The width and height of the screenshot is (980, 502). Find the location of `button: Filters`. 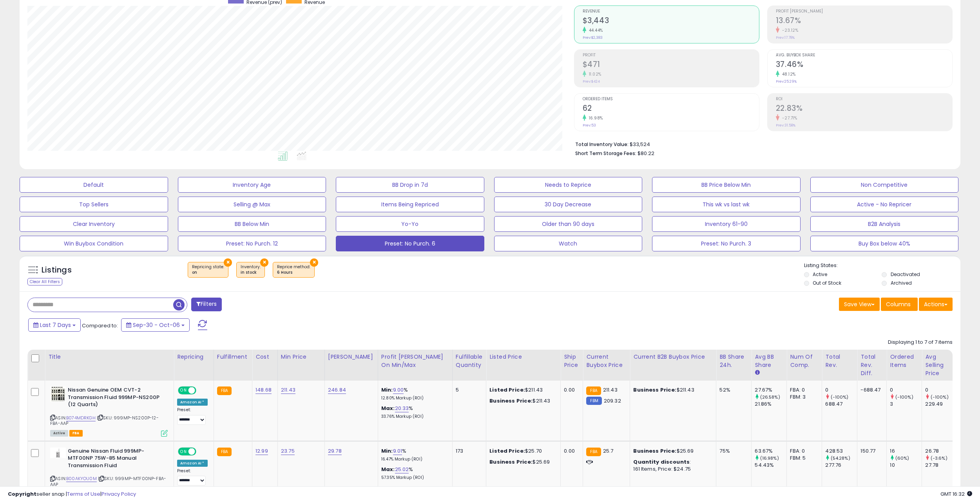

button: Filters is located at coordinates (206, 304).